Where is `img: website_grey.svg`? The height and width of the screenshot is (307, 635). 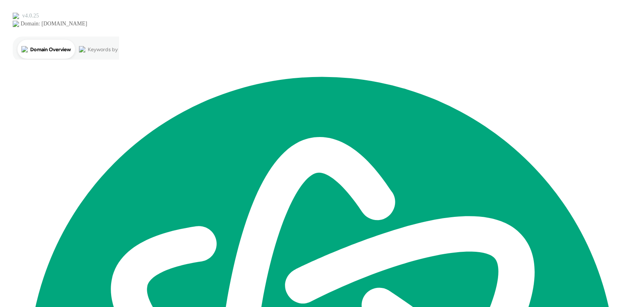 img: website_grey.svg is located at coordinates (16, 24).